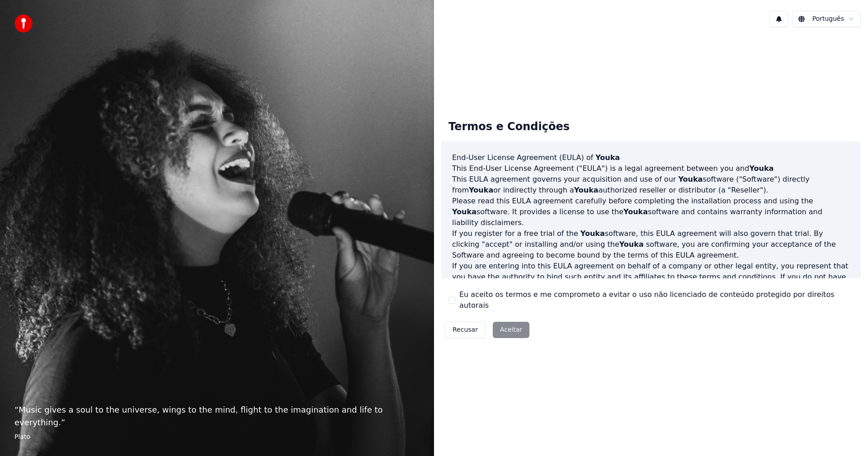 The image size is (868, 456). What do you see at coordinates (651, 185) in the screenshot?
I see `p: This EULA agreement governs your acquisition and use of our software ("Software") directly from o...` at bounding box center [651, 185].